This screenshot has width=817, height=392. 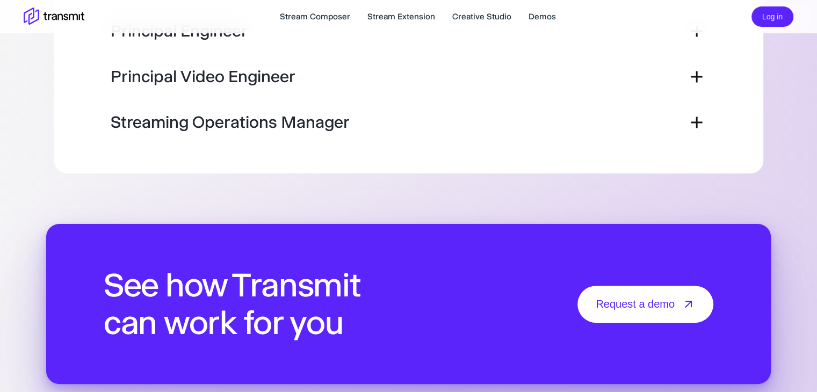 I want to click on h3: Principal Video Engineer, so click(x=203, y=77).